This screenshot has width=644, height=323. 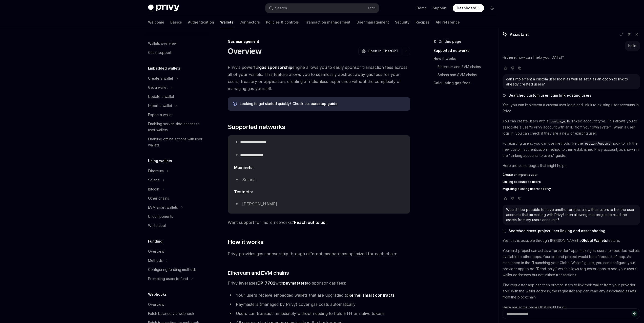 What do you see at coordinates (177, 43) in the screenshot?
I see `a: Wallets overview` at bounding box center [177, 43].